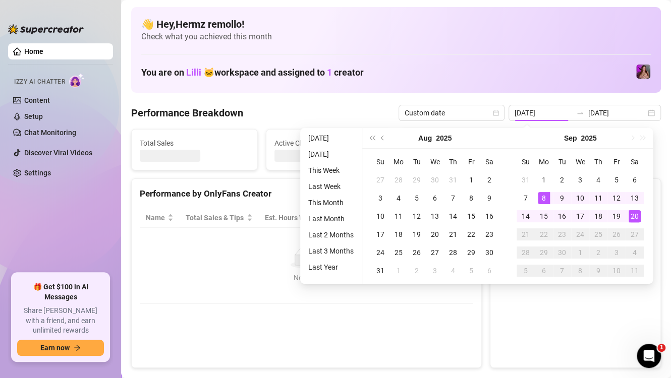 The height and width of the screenshot is (378, 671). Describe the element at coordinates (159, 218) in the screenshot. I see `th: Name` at that location.